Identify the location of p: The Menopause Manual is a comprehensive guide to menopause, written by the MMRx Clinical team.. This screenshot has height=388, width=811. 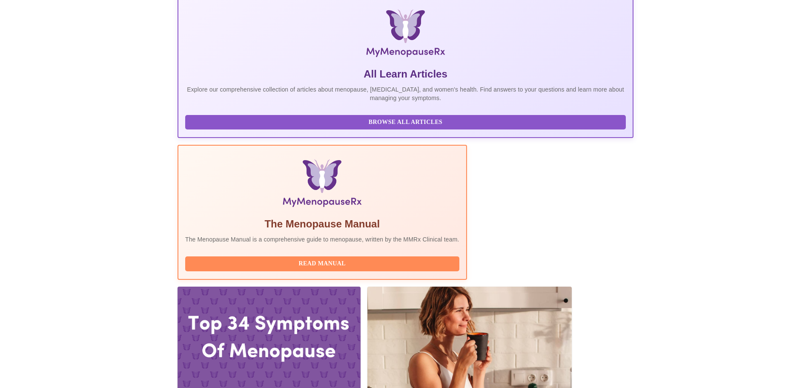
(322, 239).